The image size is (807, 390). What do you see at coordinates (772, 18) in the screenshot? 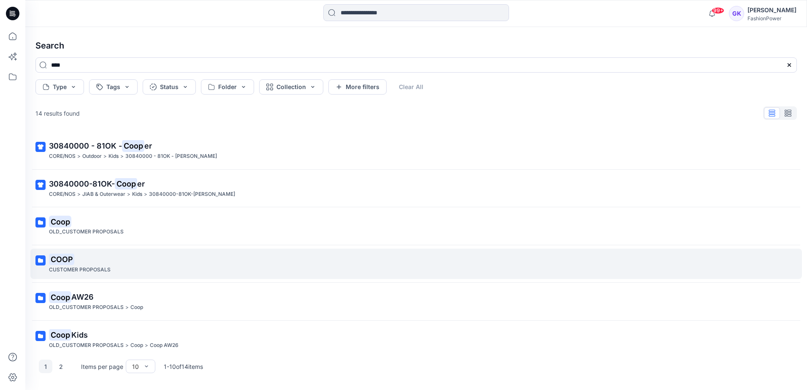
I see `div: FashionPower` at bounding box center [772, 18].